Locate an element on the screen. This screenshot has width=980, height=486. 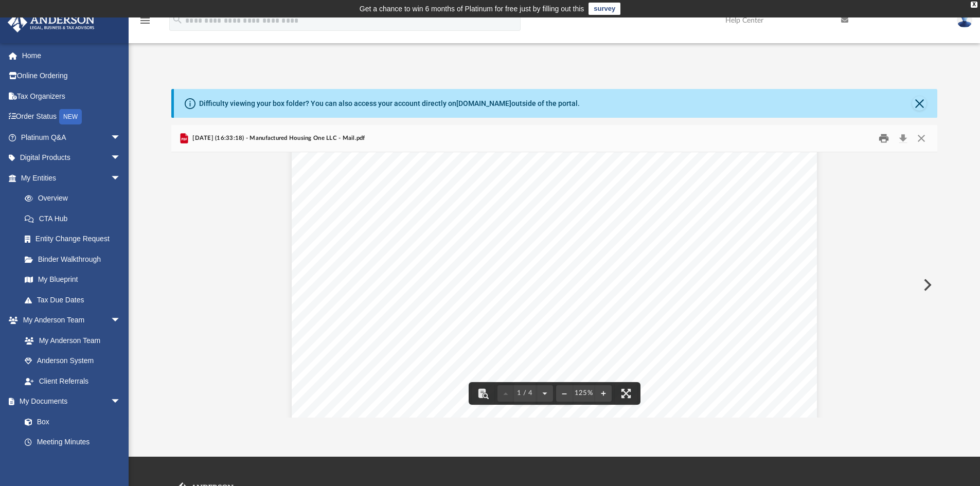
div: Preview is located at coordinates (554, 271).